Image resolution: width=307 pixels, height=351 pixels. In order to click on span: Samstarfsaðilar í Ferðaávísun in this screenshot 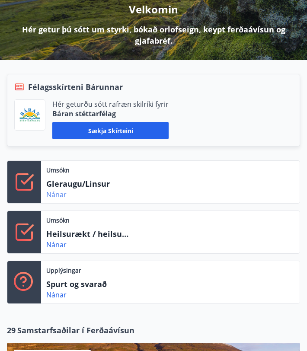, I will do `click(76, 330)`.